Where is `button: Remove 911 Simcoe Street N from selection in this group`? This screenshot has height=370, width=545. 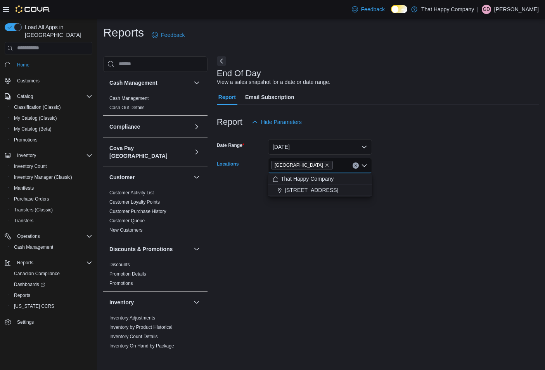
button: Remove 911 Simcoe Street N from selection in this group is located at coordinates (327, 165).